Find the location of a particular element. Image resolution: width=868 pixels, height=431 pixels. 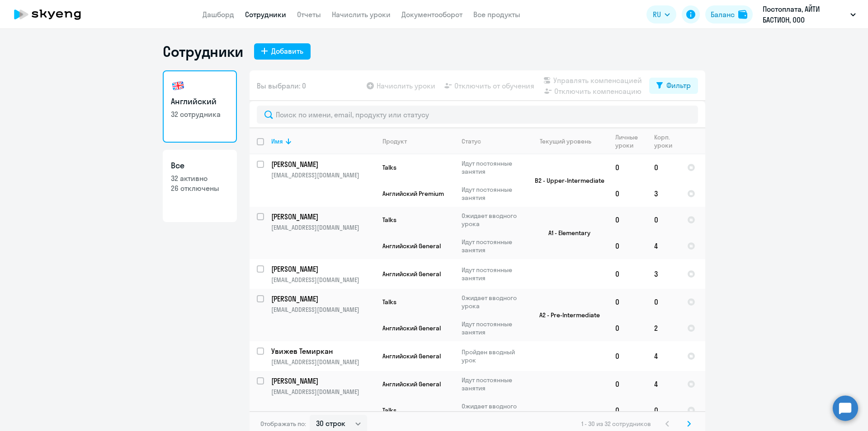

input: Поиск по имени, email, продукту или статусу is located at coordinates (477, 115).